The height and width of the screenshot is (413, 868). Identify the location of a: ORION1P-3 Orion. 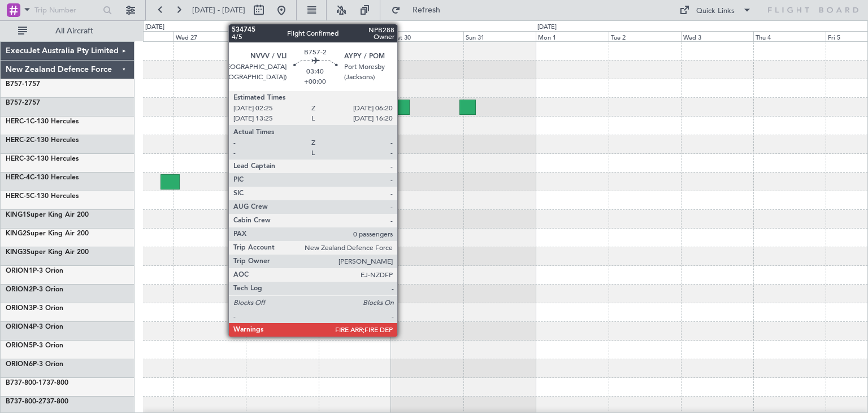
(35, 271).